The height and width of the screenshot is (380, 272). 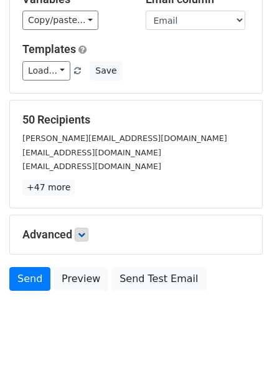 I want to click on a: Send Test Email, so click(x=159, y=279).